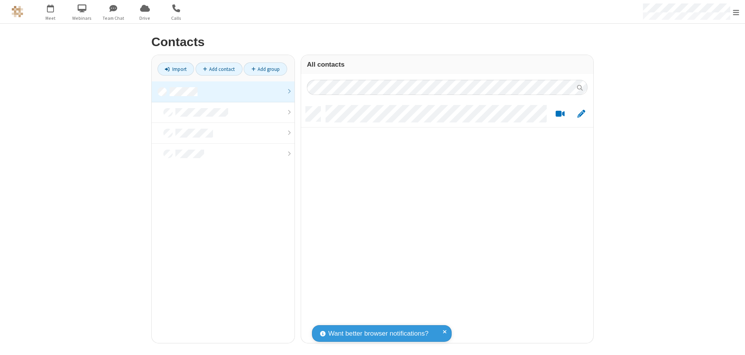 The width and height of the screenshot is (745, 355). Describe the element at coordinates (17, 12) in the screenshot. I see `img: QA Selenium DO NOT DELETE OR CHANGE` at that location.